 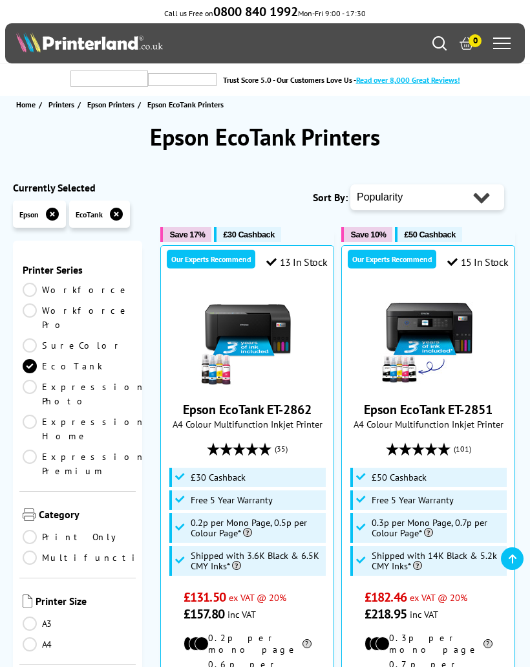 What do you see at coordinates (140, 43) in the screenshot?
I see `a: Printerland Logo` at bounding box center [140, 43].